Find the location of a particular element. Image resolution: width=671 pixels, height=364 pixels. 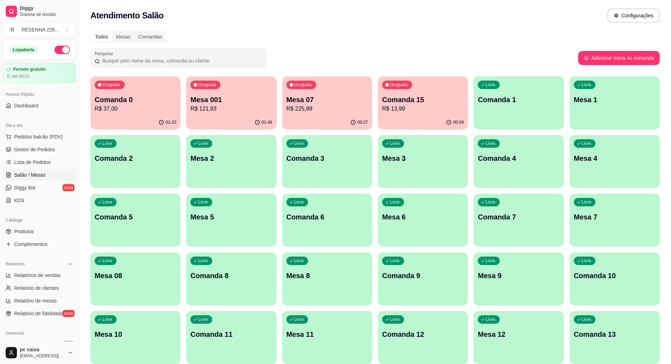

button: LivreComanda 4 is located at coordinates (519, 161).